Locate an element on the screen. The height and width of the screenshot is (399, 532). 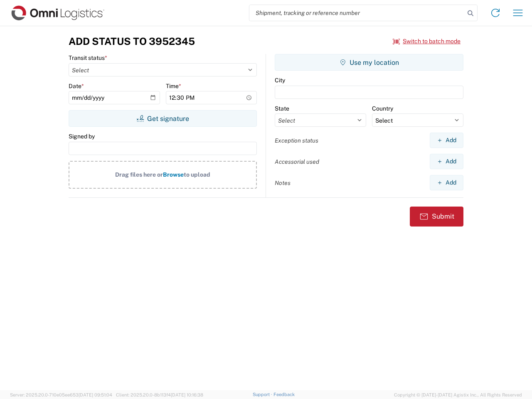
span: Server: 2025.20.0-710e05ee653 is located at coordinates (61, 395).